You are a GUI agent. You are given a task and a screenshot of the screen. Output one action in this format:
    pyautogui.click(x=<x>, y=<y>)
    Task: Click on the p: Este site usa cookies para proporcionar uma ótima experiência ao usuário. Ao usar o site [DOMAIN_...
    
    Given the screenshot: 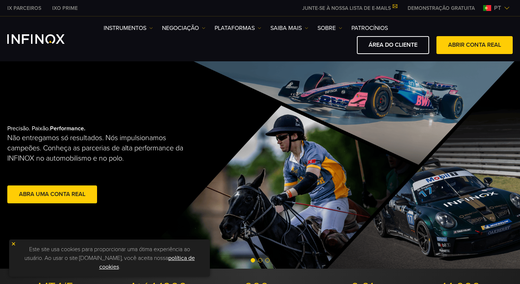 What is the action you would take?
    pyautogui.click(x=109, y=258)
    